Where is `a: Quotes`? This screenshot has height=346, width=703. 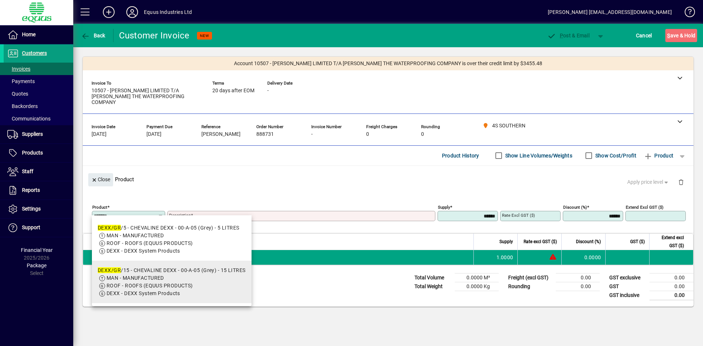 a: Quotes is located at coordinates (38, 94).